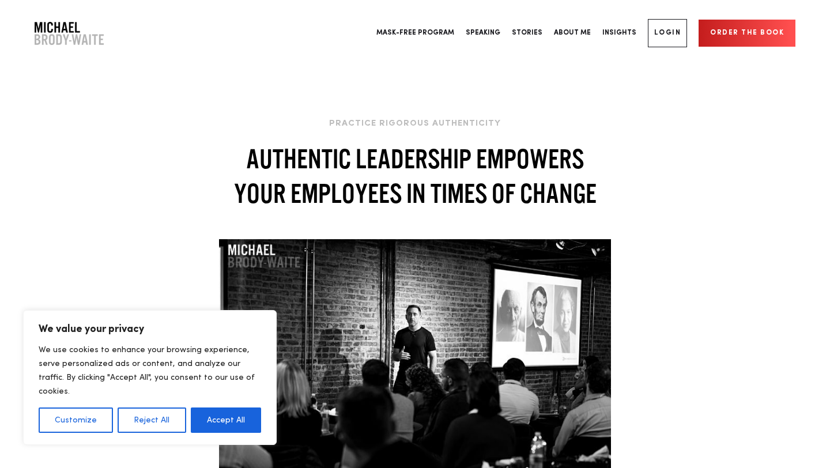 Image resolution: width=830 pixels, height=468 pixels. What do you see at coordinates (415, 33) in the screenshot?
I see `a: Mask-Free Program` at bounding box center [415, 33].